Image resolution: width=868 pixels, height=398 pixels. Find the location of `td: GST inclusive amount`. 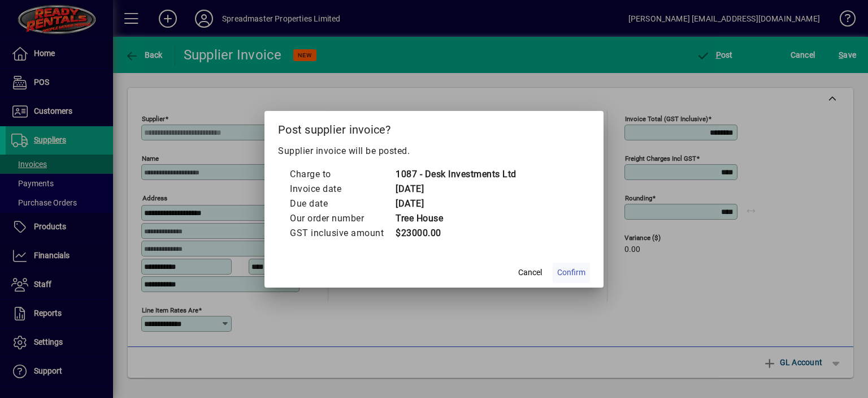

td: GST inclusive amount is located at coordinates (341, 233).